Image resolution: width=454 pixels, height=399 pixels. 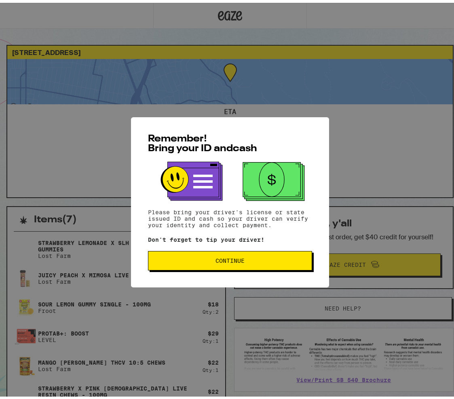 I want to click on span: Remember! Bring your ID and cash, so click(x=203, y=141).